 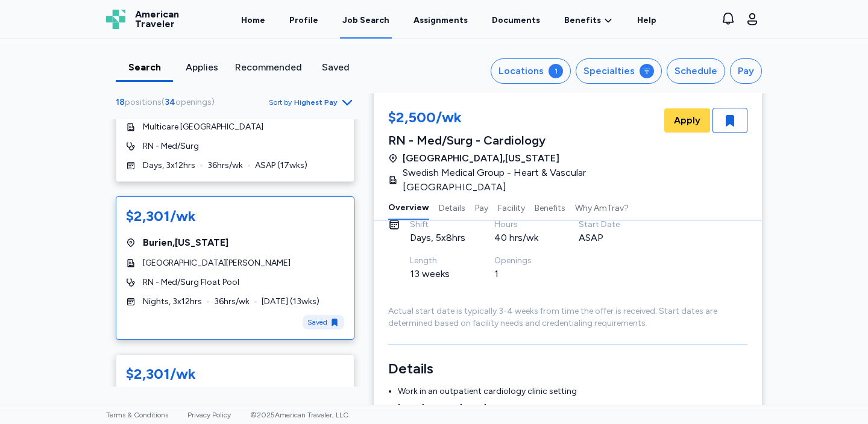 What do you see at coordinates (281, 166) in the screenshot?
I see `span: ASAP ( 17 wks)` at bounding box center [281, 166].